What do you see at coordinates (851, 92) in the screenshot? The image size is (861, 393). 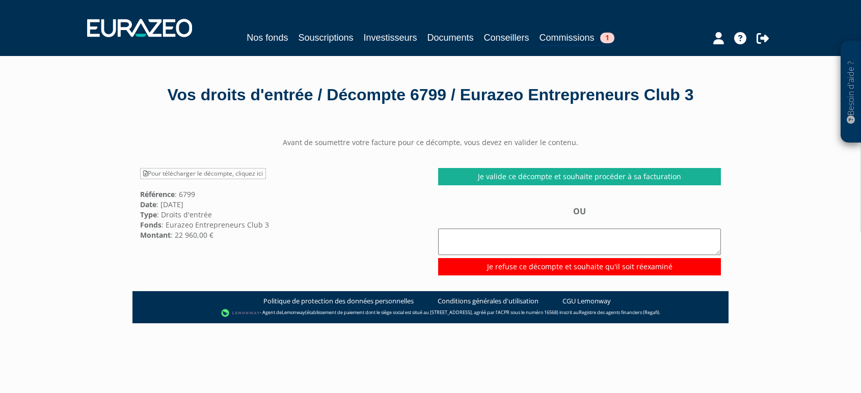 I see `p: Besoin d'aide ?` at bounding box center [851, 92].